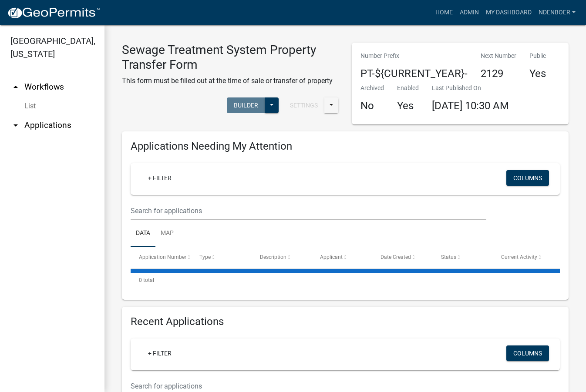 The width and height of the screenshot is (586, 392). What do you see at coordinates (444, 13) in the screenshot?
I see `a: Home` at bounding box center [444, 13].